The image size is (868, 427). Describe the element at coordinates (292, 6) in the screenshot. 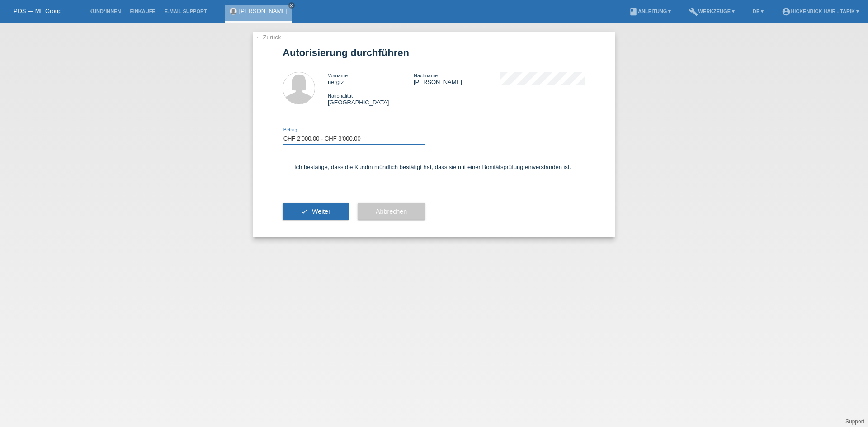

I see `i: close` at that location.